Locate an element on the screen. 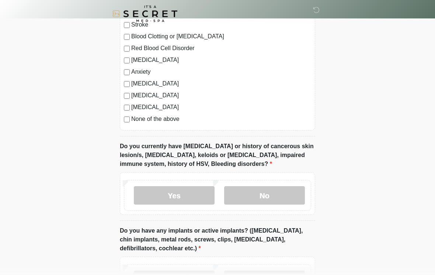 The width and height of the screenshot is (435, 275). label: Yes is located at coordinates (174, 196).